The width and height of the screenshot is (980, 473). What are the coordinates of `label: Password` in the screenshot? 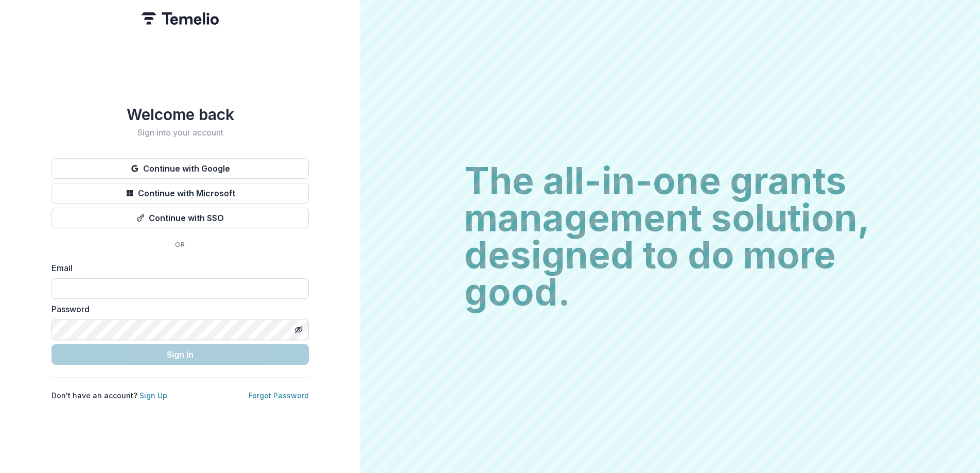 It's located at (177, 309).